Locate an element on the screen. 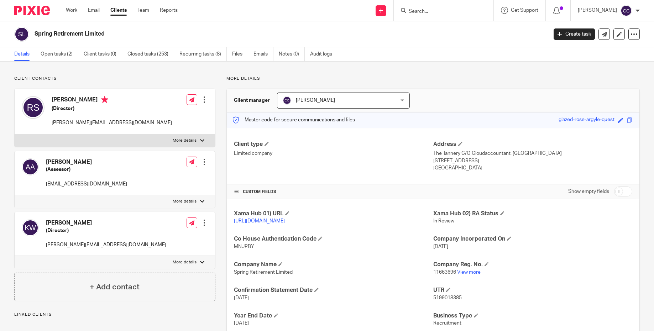 Image resolution: width=654 pixels, height=331 pixels. span: Spring Retirement Limited is located at coordinates (263, 273).